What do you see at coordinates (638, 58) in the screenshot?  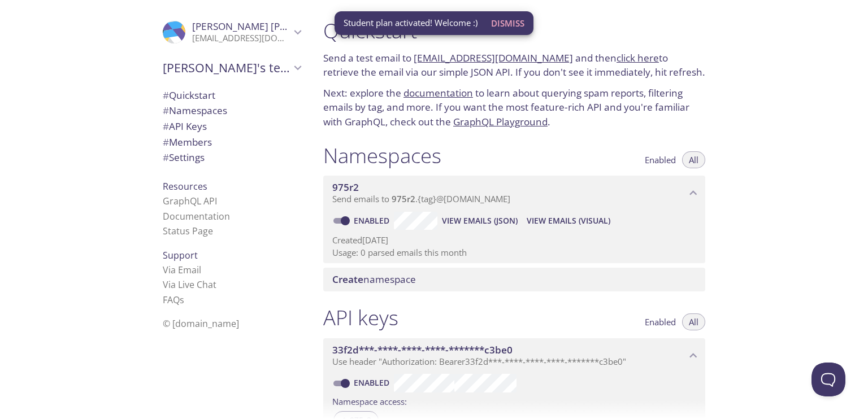 I see `a: click here` at bounding box center [638, 58].